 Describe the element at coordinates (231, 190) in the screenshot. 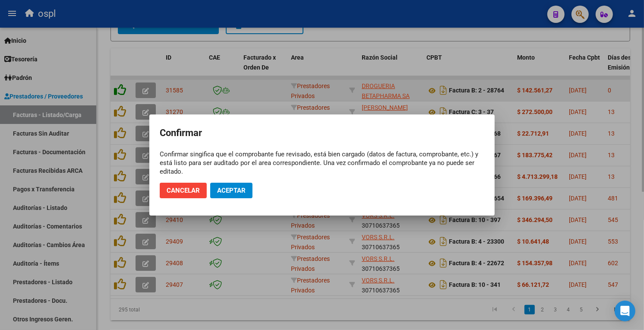

I see `button: Aceptar` at that location.